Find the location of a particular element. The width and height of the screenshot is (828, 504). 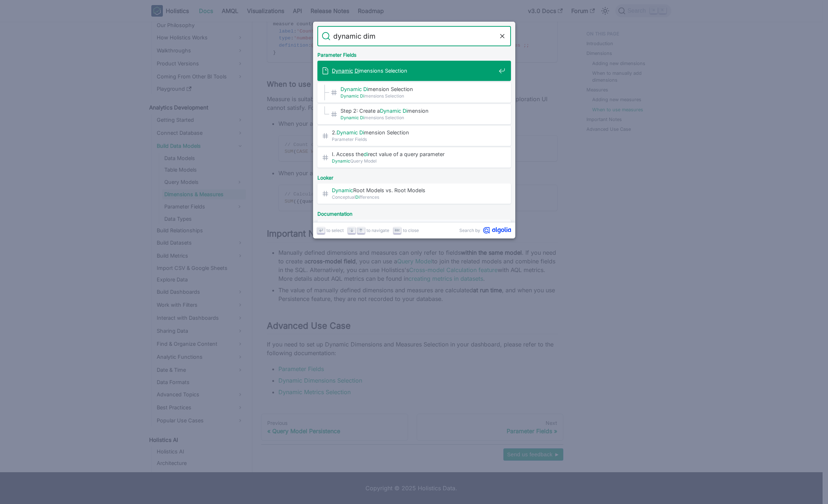

span: 2. mension Selection​ is located at coordinates (414, 132).